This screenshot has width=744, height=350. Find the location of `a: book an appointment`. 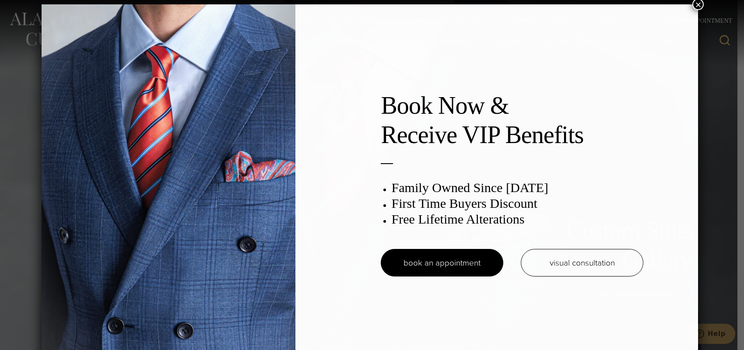

a: book an appointment is located at coordinates (442, 262).